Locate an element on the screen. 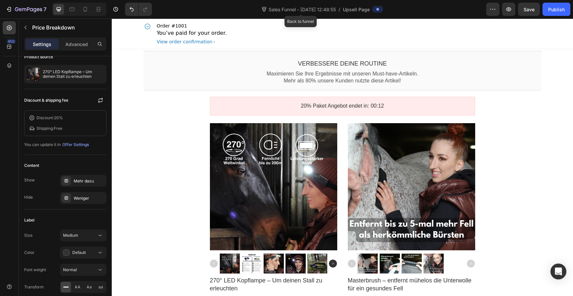 This screenshot has width=573, height=296. p: Advanced is located at coordinates (77, 44).